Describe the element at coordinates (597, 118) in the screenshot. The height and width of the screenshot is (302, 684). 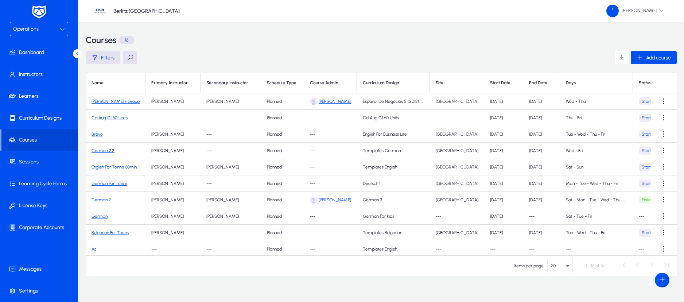
I see `td: Thu - Fri` at that location.